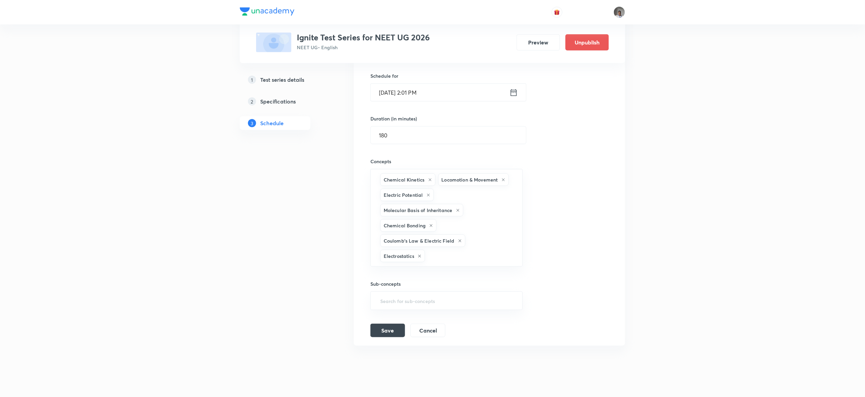  What do you see at coordinates (404, 179) in the screenshot?
I see `h6: Chemical Kinetics` at bounding box center [404, 179].